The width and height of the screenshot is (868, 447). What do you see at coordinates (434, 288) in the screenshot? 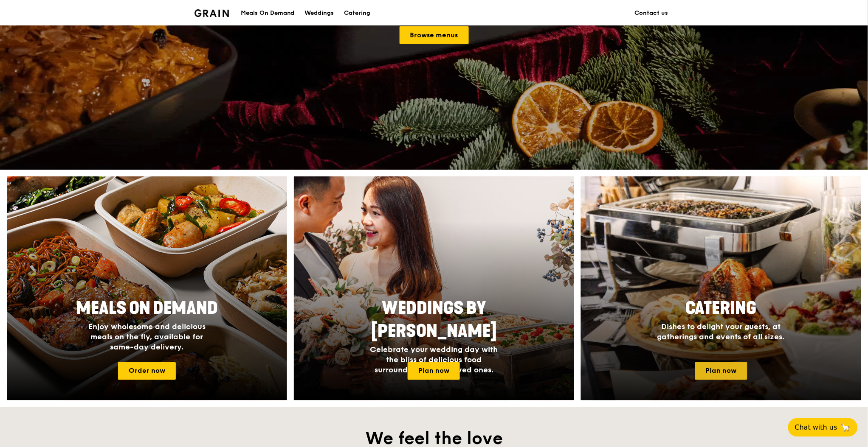
I see `img: weddings-card.4f3003b8.jpg` at bounding box center [434, 288].